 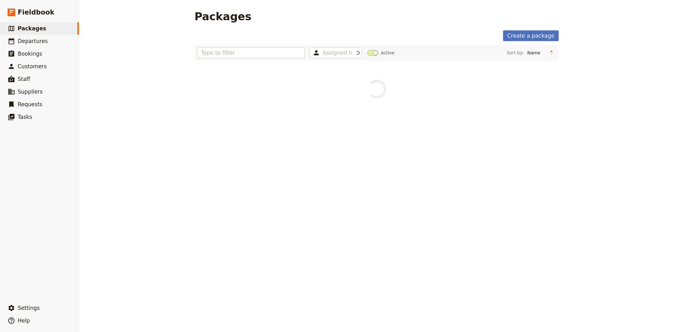 What do you see at coordinates (30, 54) in the screenshot?
I see `span: Bookings` at bounding box center [30, 54].